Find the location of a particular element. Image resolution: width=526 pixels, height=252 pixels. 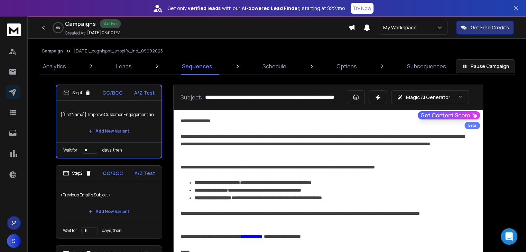

p: Get Free Credits is located at coordinates (489, 28).